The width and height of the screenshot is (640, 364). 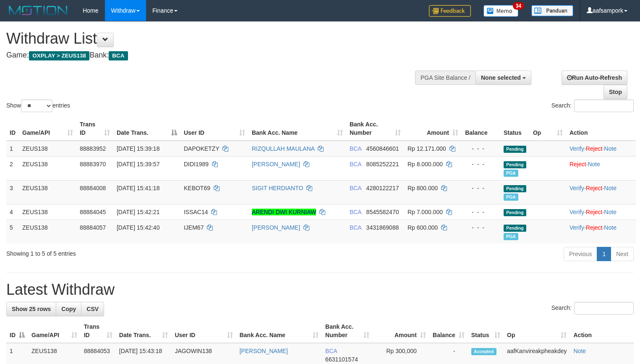 I want to click on span: Show 25 rows, so click(x=31, y=309).